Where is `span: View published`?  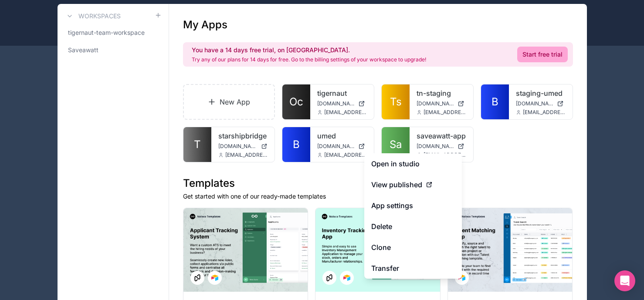 span: View published is located at coordinates (397, 185).